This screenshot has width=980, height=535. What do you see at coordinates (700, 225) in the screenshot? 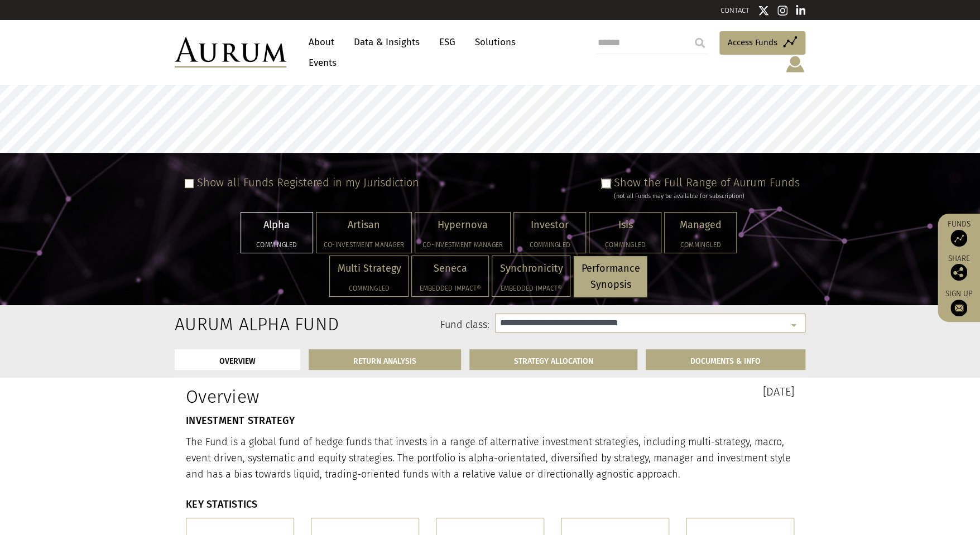
I see `p: Managed` at bounding box center [700, 225].